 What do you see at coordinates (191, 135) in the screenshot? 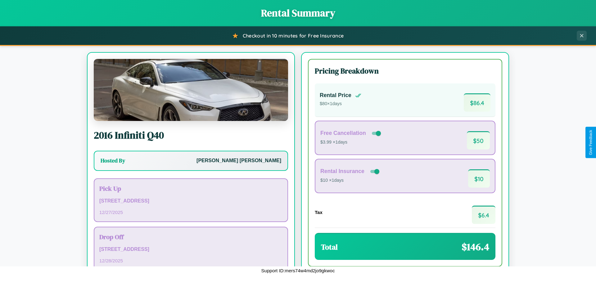
I see `h2: 2016 Infiniti Q40` at bounding box center [191, 135].